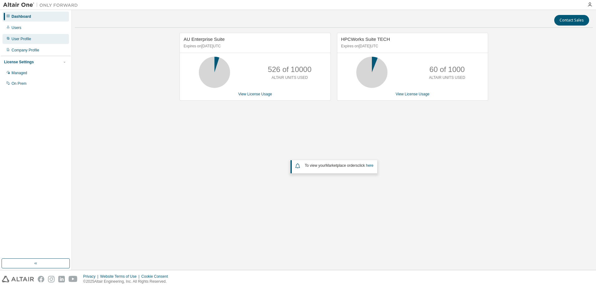 The width and height of the screenshot is (596, 288). What do you see at coordinates (341, 165) in the screenshot?
I see `em: Marketplace orders` at bounding box center [341, 165].